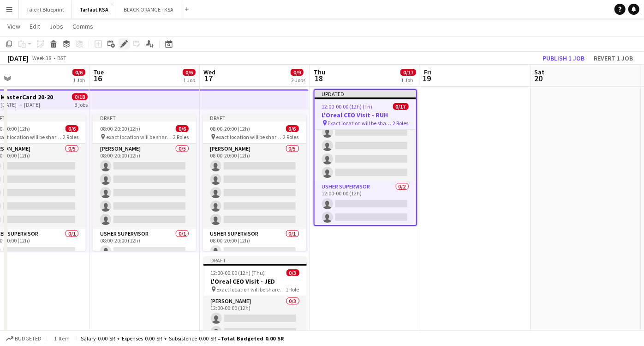 The image size is (644, 346). Describe the element at coordinates (182, 338) in the screenshot. I see `div: Salary 0.00 SR + Expenses 0.00 SR + Subsistence 0.00 SR =` at that location.